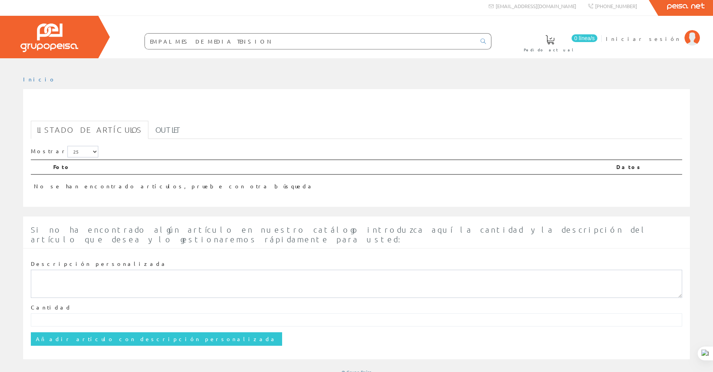  What do you see at coordinates (550, 50) in the screenshot?
I see `span: Pedido actual` at bounding box center [550, 50].